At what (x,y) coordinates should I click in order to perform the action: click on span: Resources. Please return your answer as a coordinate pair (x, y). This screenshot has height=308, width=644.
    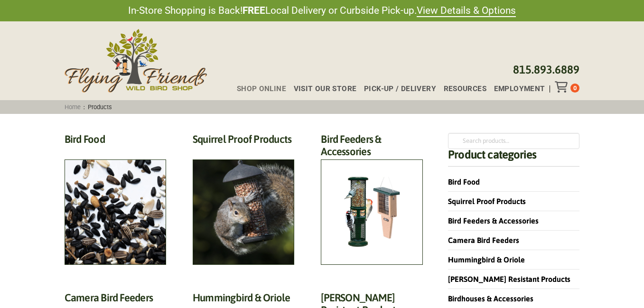
    Looking at the image, I should click on (466, 89).